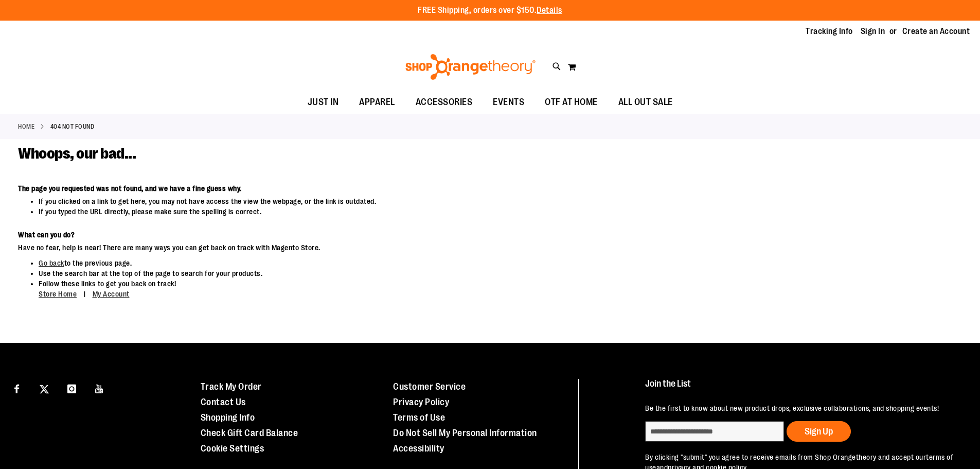 The image size is (980, 469). Describe the element at coordinates (51, 263) in the screenshot. I see `a: Go back` at that location.